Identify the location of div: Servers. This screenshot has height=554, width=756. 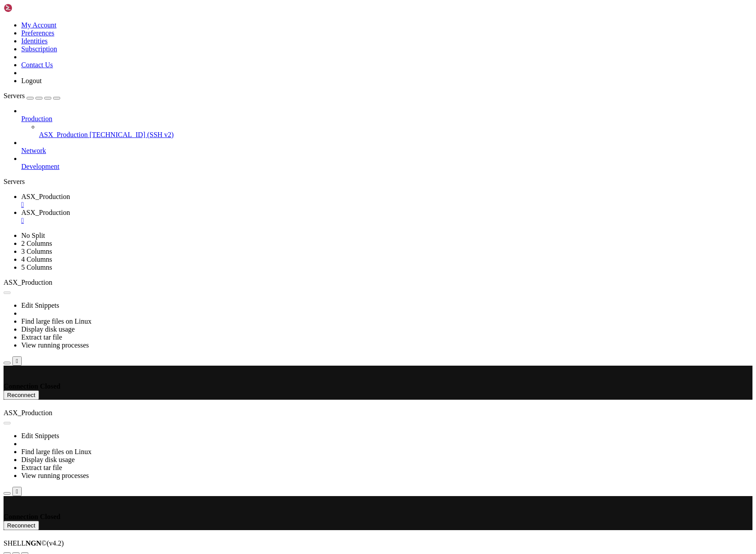
(378, 182).